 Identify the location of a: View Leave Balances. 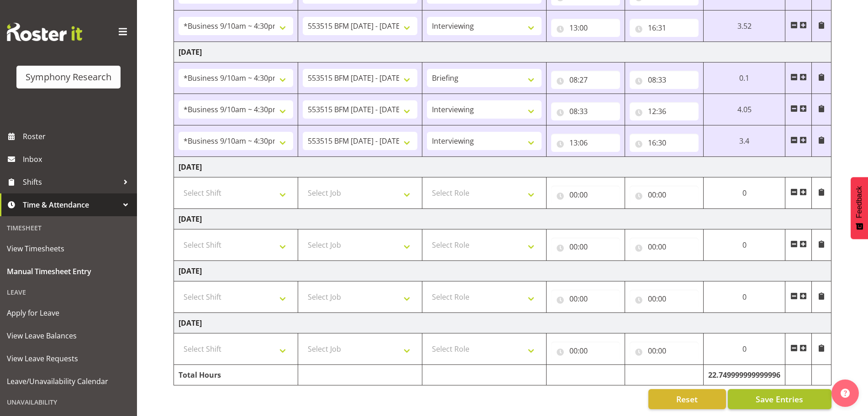
(68, 336).